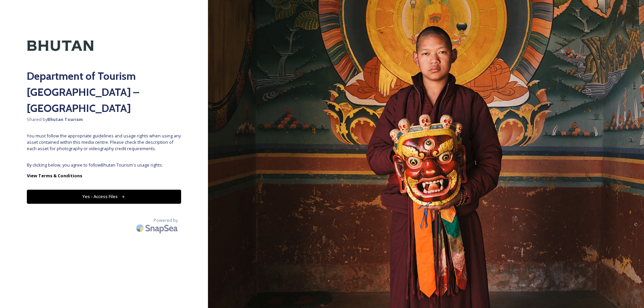 The image size is (644, 308). Describe the element at coordinates (104, 142) in the screenshot. I see `span: You must follow the appropriate guidelines and usage rights when using any asset contained within...` at that location.